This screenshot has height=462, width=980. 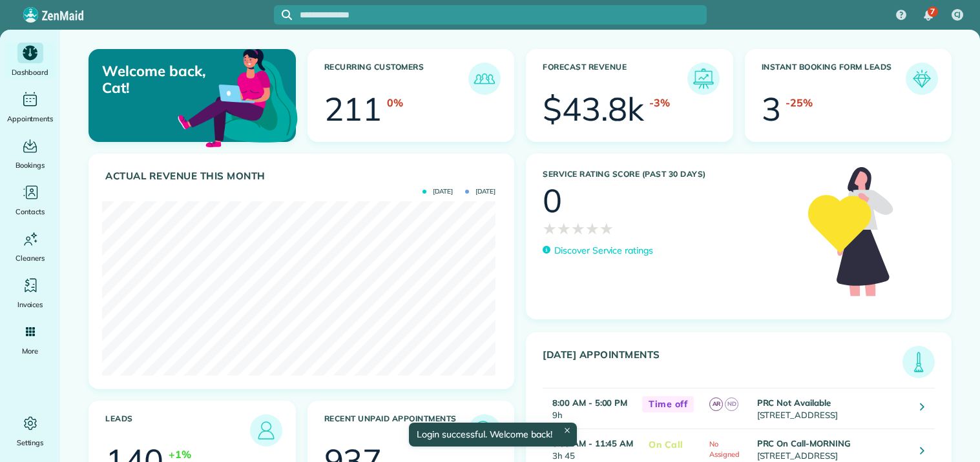 What do you see at coordinates (177, 431) in the screenshot?
I see `h3: Leads` at bounding box center [177, 431].